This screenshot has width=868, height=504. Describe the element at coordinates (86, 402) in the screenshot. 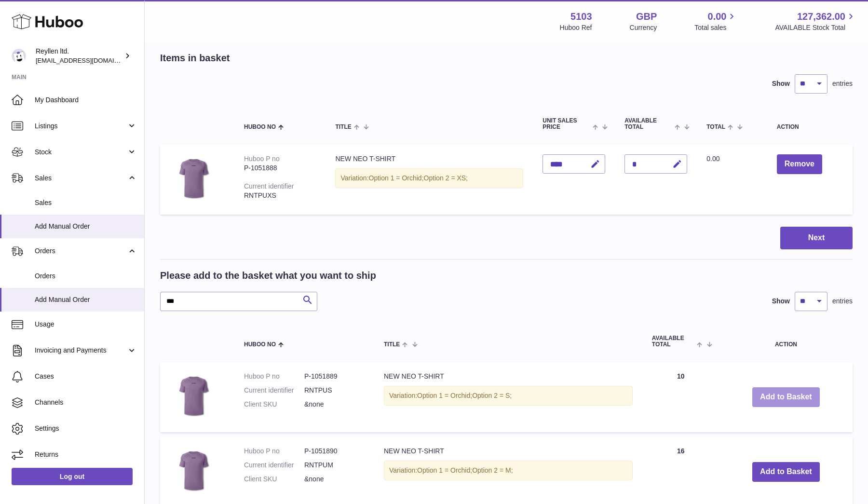

I see `span: Channels` at that location.